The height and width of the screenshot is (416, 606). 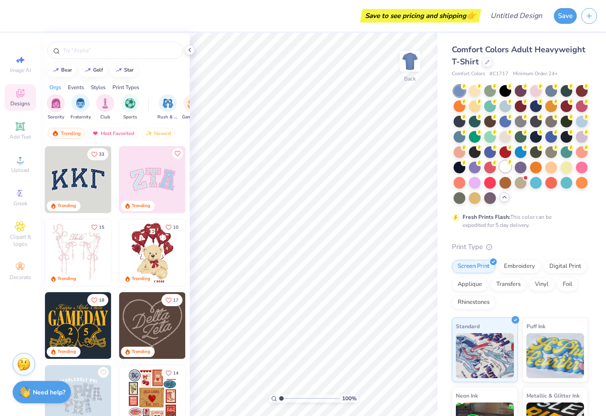 I want to click on img: 587403a7-0594-4a7f-b2bd-0ca67a3ff8dd, so click(x=153, y=252).